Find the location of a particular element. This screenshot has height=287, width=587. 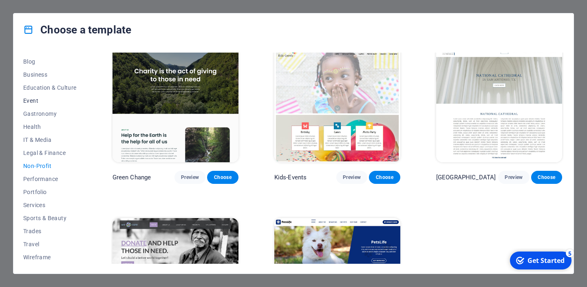

div: Get Started 5 items remaining, 0% complete is located at coordinates (35, 12).